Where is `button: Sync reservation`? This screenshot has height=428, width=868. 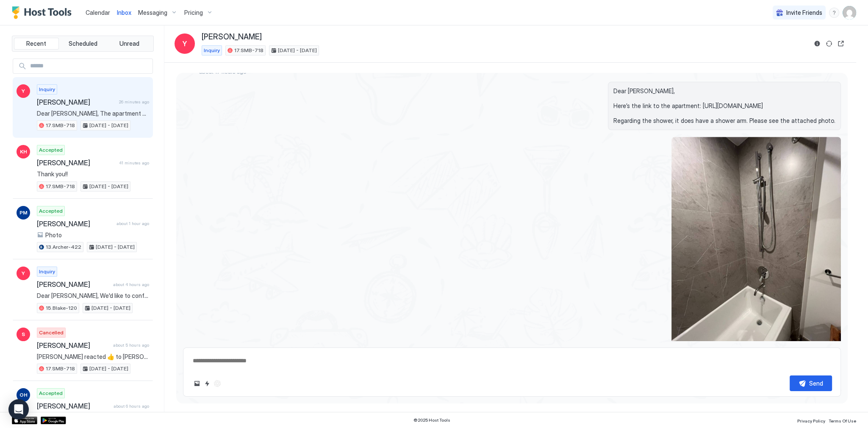
button: Sync reservation is located at coordinates (830, 43).